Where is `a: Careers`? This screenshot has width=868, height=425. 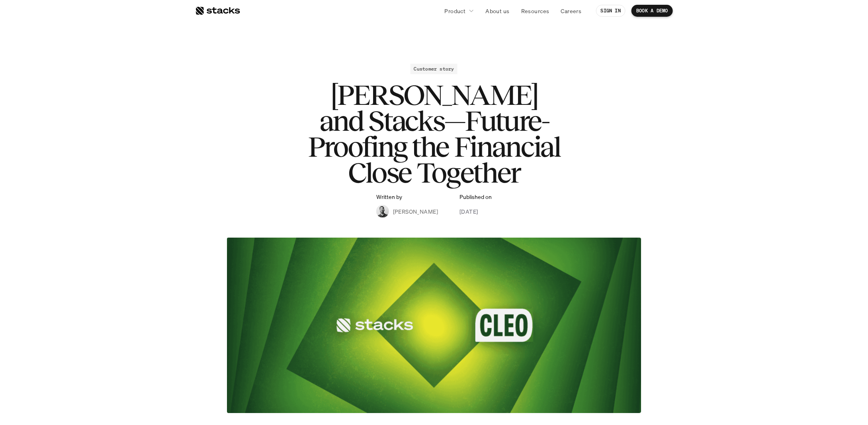 a: Careers is located at coordinates (572, 11).